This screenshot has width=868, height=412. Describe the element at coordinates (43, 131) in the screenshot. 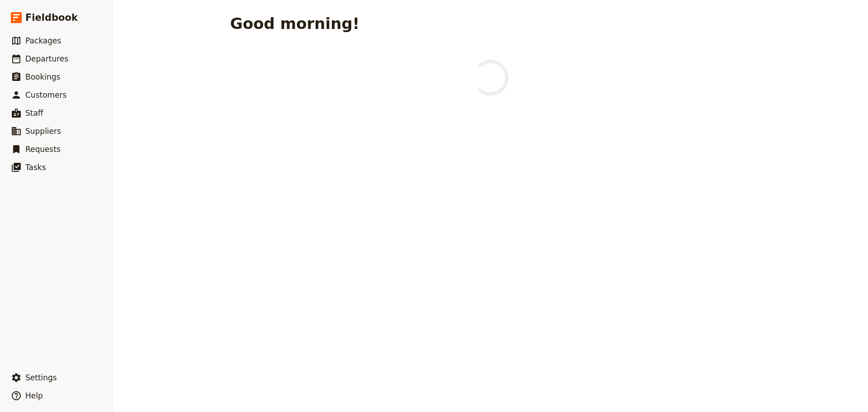

I see `span: Suppliers` at that location.